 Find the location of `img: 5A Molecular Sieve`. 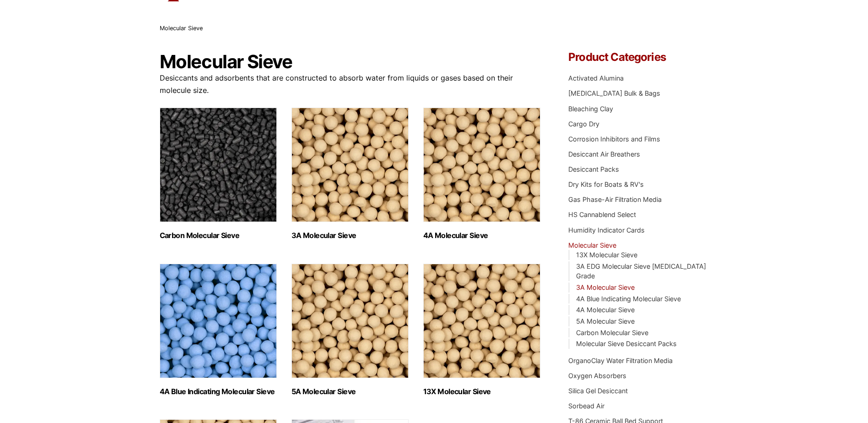

img: 5A Molecular Sieve is located at coordinates (350, 321).